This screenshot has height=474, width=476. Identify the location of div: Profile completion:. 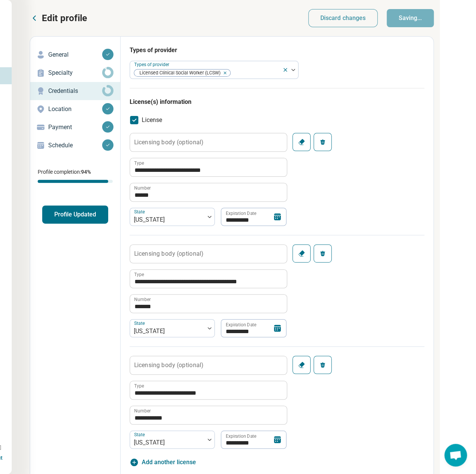
(75, 175).